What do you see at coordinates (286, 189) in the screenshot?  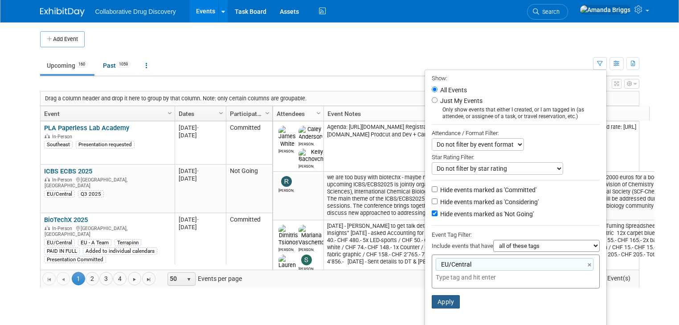 I see `div: Renate Baker` at bounding box center [286, 189].